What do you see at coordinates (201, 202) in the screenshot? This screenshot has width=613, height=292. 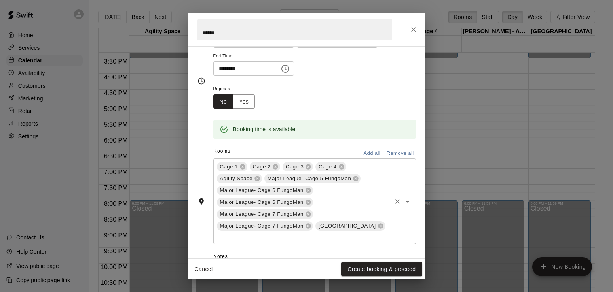 I see `svg: Rooms` at bounding box center [201, 202].